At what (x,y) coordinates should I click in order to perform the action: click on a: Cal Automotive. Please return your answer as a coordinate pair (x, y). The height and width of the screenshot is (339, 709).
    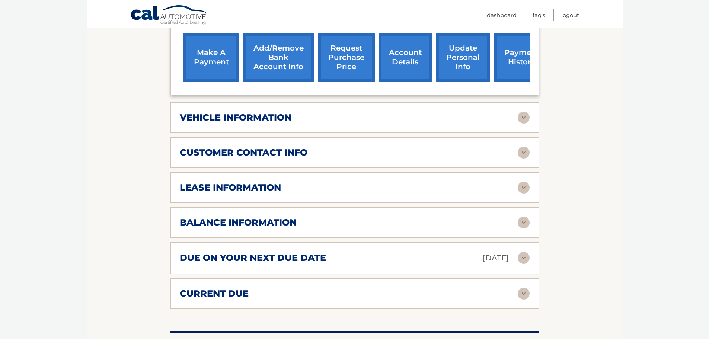
    Looking at the image, I should click on (169, 16).